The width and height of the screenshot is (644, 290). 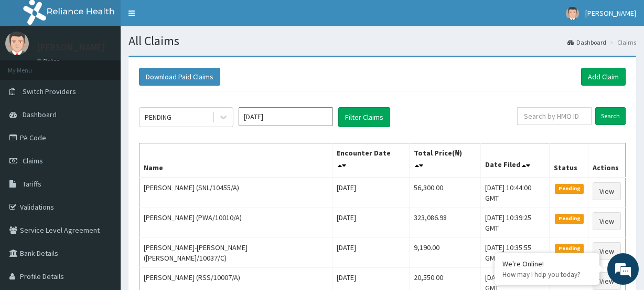 I want to click on span: Switch Providers, so click(x=49, y=92).